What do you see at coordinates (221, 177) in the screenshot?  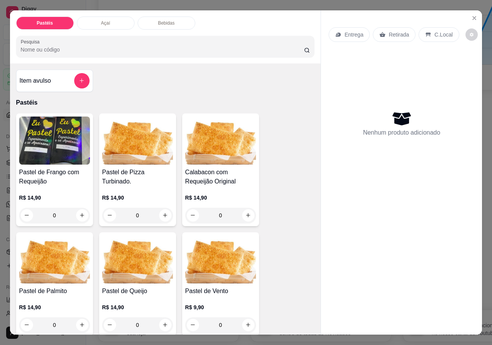 I see `h4: Calabacon com Requeijão Original` at bounding box center [221, 177].